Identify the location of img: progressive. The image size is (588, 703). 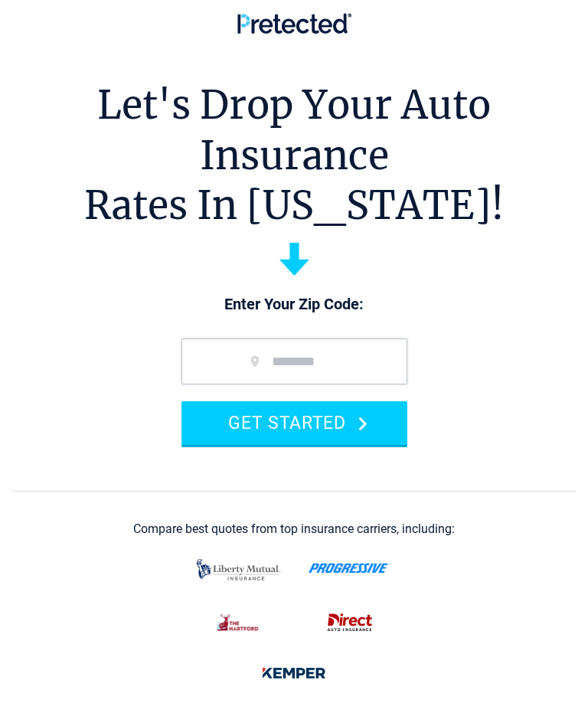
(349, 568).